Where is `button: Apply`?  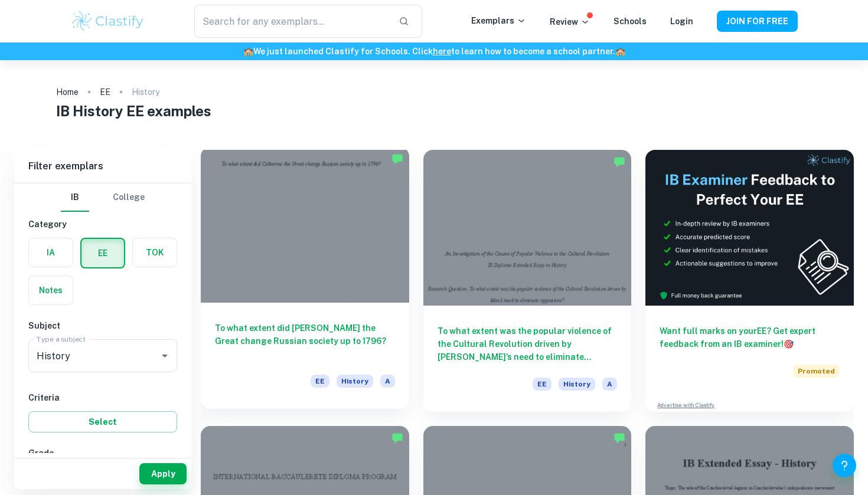 button: Apply is located at coordinates (163, 474).